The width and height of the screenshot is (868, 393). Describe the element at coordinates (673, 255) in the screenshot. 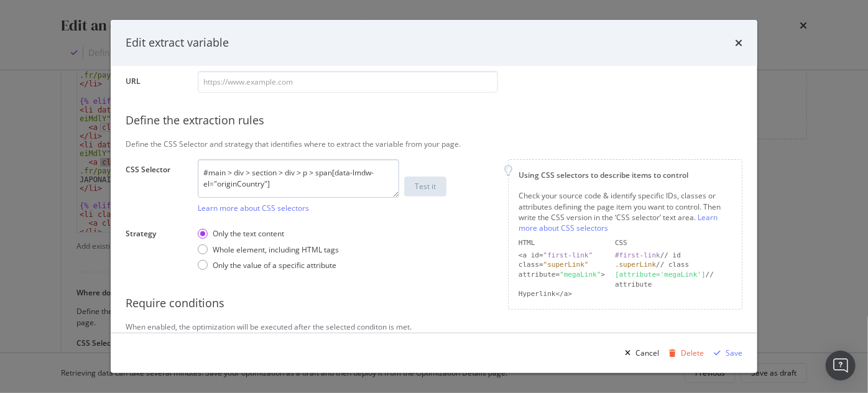

I see `div: // id` at that location.